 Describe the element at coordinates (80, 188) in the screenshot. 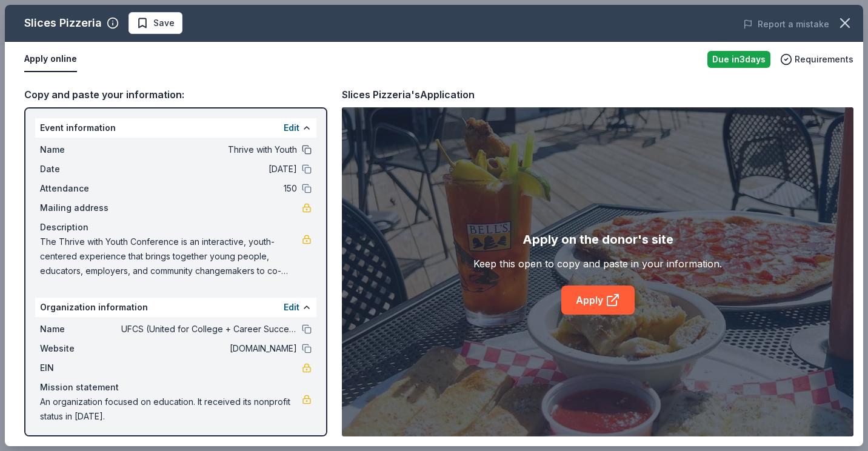

I see `span: Attendance` at that location.